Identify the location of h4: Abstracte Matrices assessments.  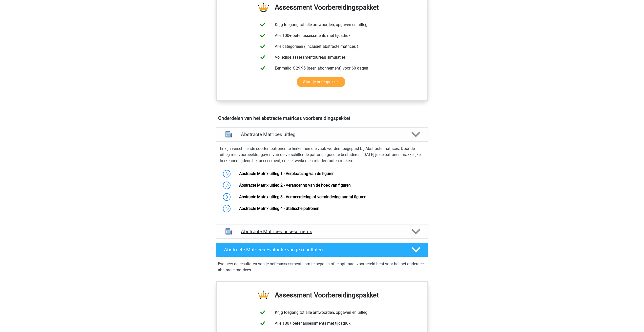
(322, 231).